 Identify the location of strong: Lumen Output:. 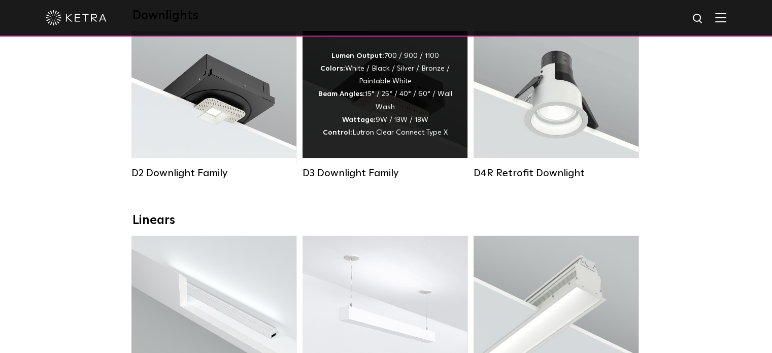
(358, 56).